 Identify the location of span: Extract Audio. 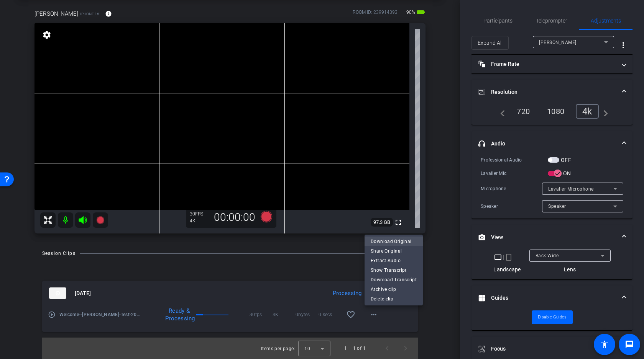
(393, 261).